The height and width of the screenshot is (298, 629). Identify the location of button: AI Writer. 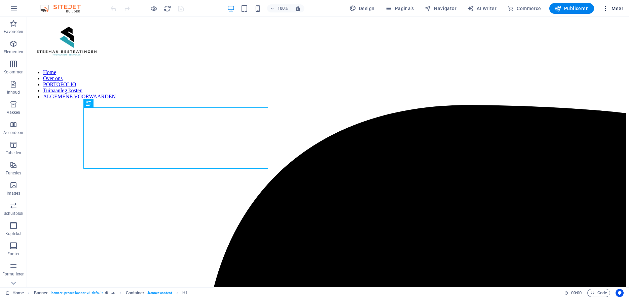
(482, 8).